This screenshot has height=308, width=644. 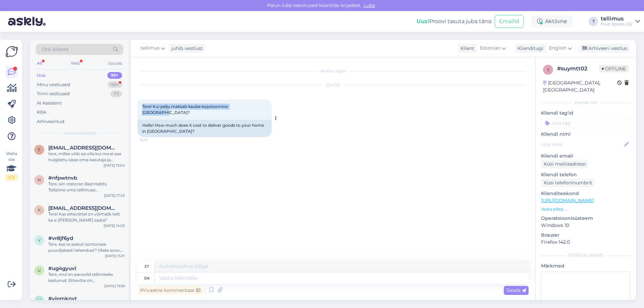 What do you see at coordinates (604, 48) in the screenshot?
I see `div: Arhiveeri vestlus` at bounding box center [604, 48].